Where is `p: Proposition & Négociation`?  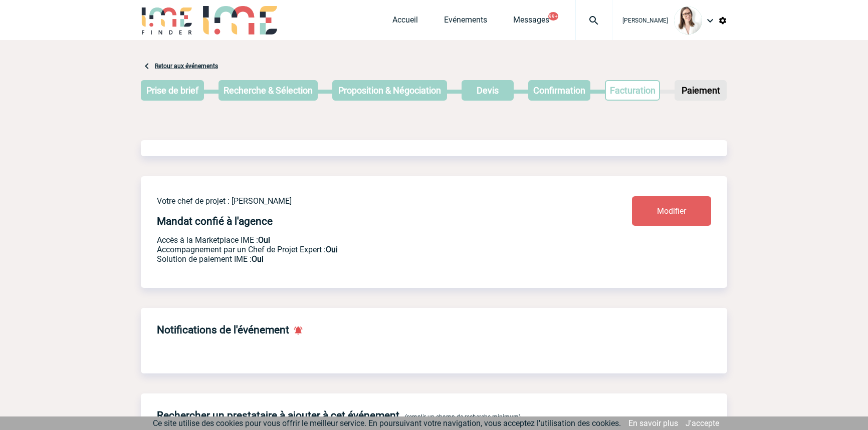
p: Proposition & Négociation is located at coordinates (389, 90).